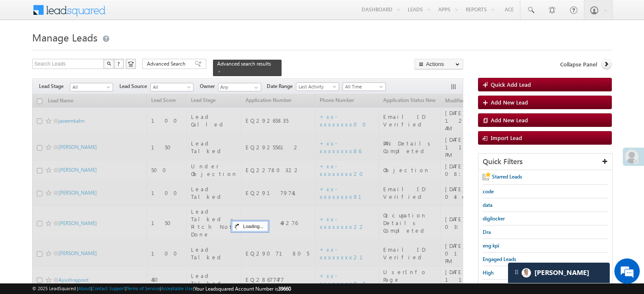 The width and height of the screenshot is (644, 294). I want to click on span: eng kpi, so click(491, 246).